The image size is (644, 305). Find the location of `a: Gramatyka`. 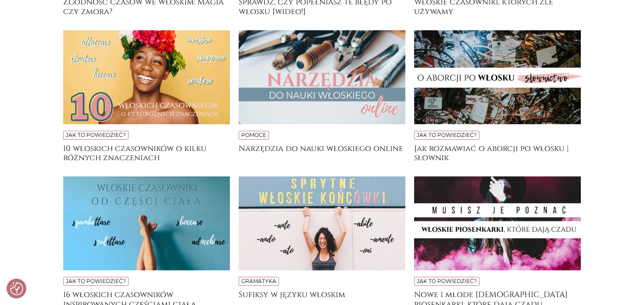

a: Gramatyka is located at coordinates (259, 281).